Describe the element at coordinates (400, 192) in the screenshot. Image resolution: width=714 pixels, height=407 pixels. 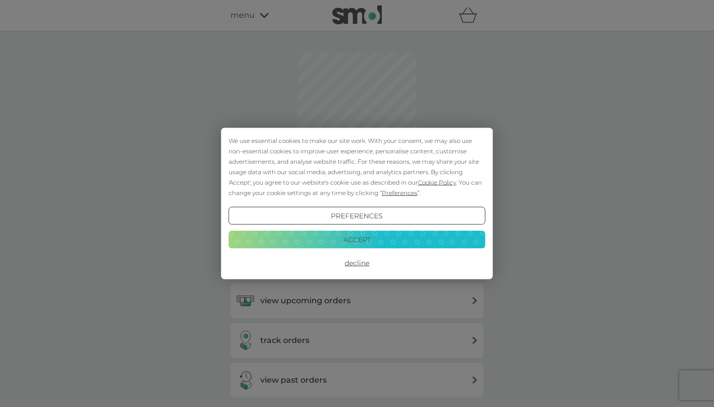
I see `span: Preferences` at that location.